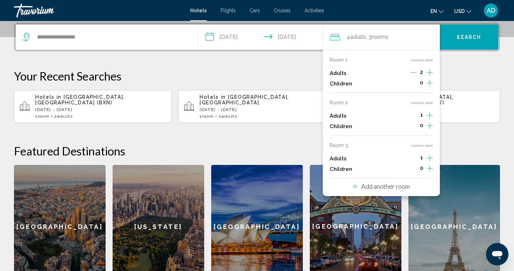  I want to click on button: User Menu, so click(491, 10).